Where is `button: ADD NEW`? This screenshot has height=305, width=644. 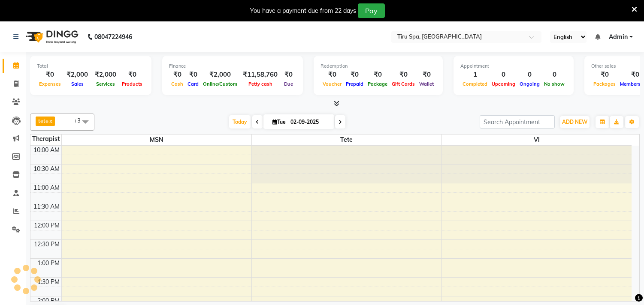 button: ADD NEW is located at coordinates (574, 122).